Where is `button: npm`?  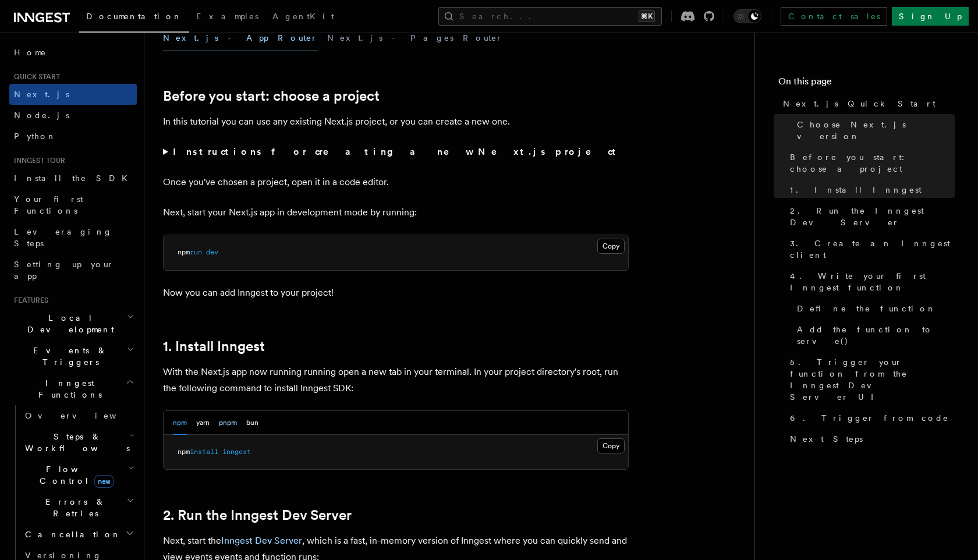
button: npm is located at coordinates (180, 422).